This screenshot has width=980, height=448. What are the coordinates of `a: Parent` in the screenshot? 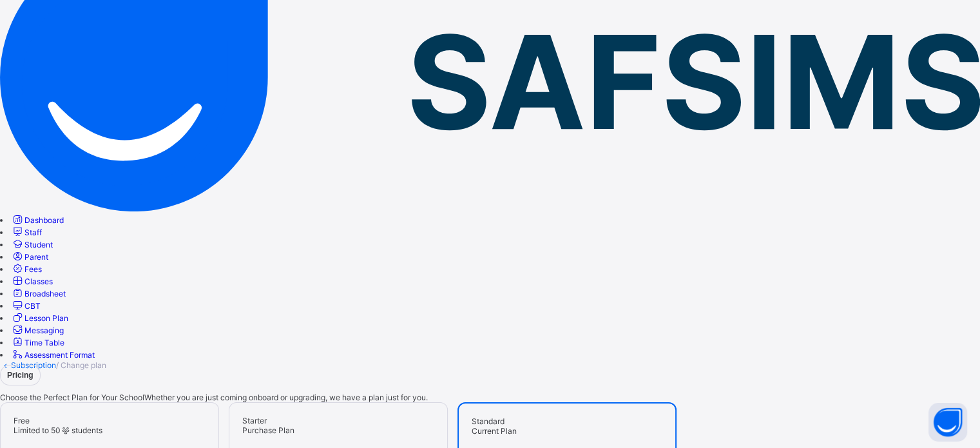 It's located at (30, 256).